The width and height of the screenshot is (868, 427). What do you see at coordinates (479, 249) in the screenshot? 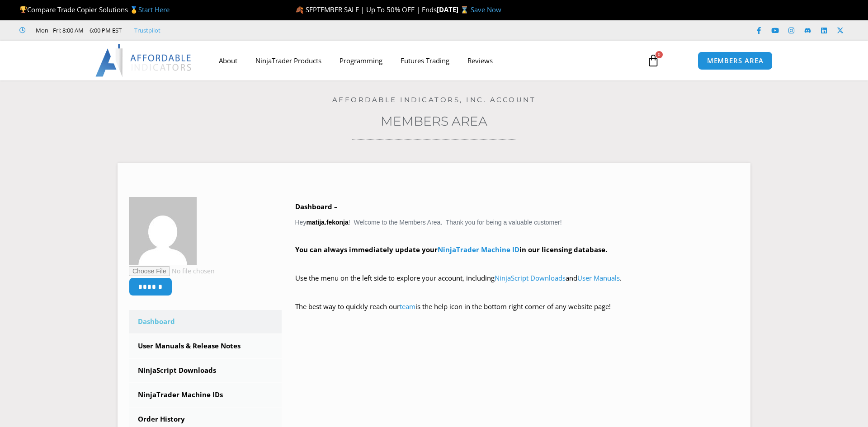
I see `a: NinjaTrader Machine ID` at bounding box center [479, 249].